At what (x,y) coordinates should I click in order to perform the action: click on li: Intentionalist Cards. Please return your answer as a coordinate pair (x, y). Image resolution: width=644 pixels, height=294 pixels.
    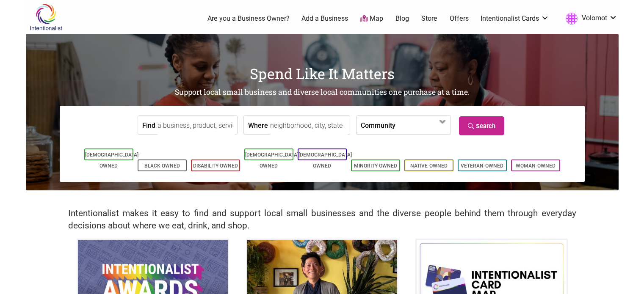
    Looking at the image, I should click on (515, 19).